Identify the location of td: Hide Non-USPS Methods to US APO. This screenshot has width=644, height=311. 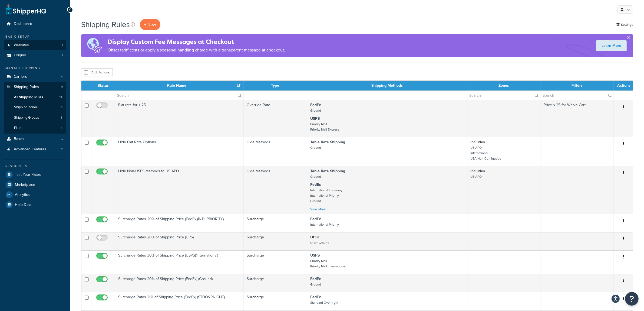
(179, 190).